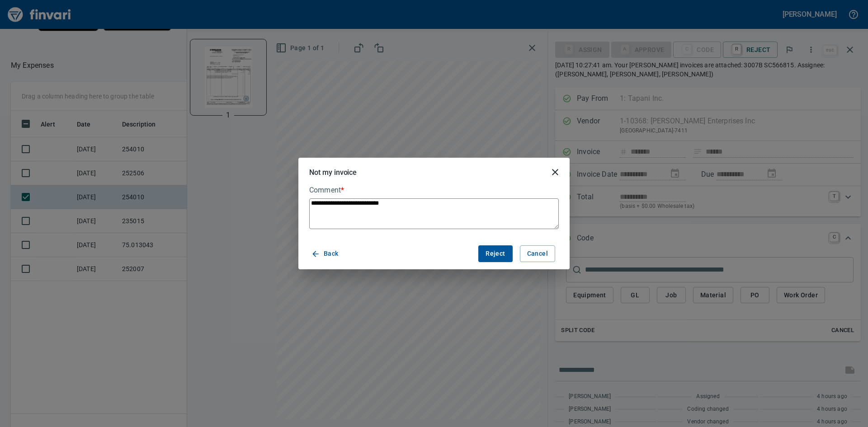 The width and height of the screenshot is (868, 427). Describe the element at coordinates (326, 254) in the screenshot. I see `button: Back` at that location.